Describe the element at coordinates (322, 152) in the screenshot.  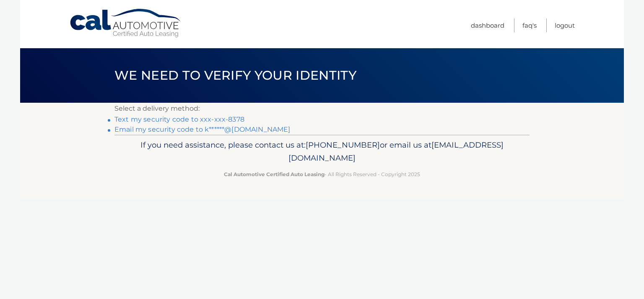
I see `p: If you need assistance, please contact us at: or email us at` at that location.